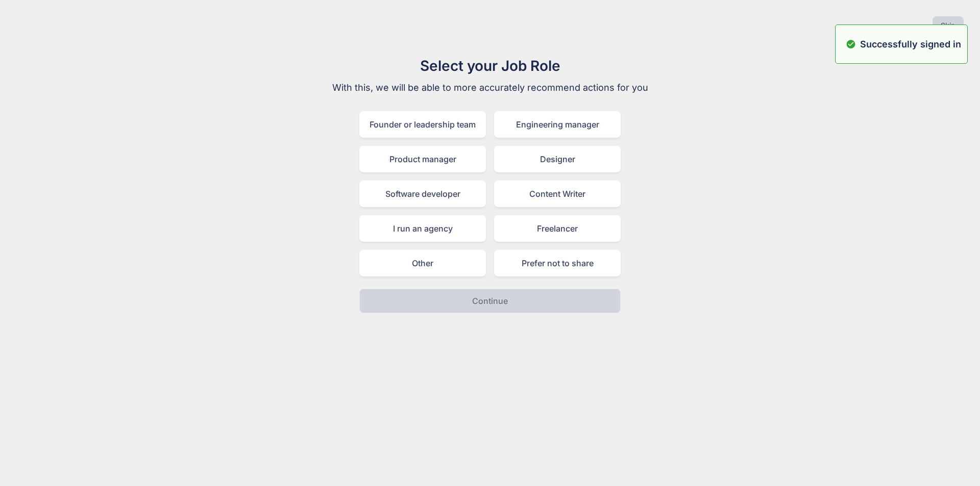 Image resolution: width=980 pixels, height=486 pixels. I want to click on button: Skip, so click(948, 25).